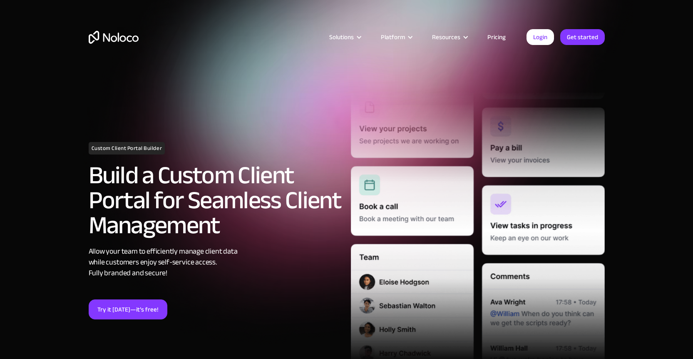 The width and height of the screenshot is (693, 359). Describe the element at coordinates (127, 148) in the screenshot. I see `h1: Custom Client Portal Builder` at that location.